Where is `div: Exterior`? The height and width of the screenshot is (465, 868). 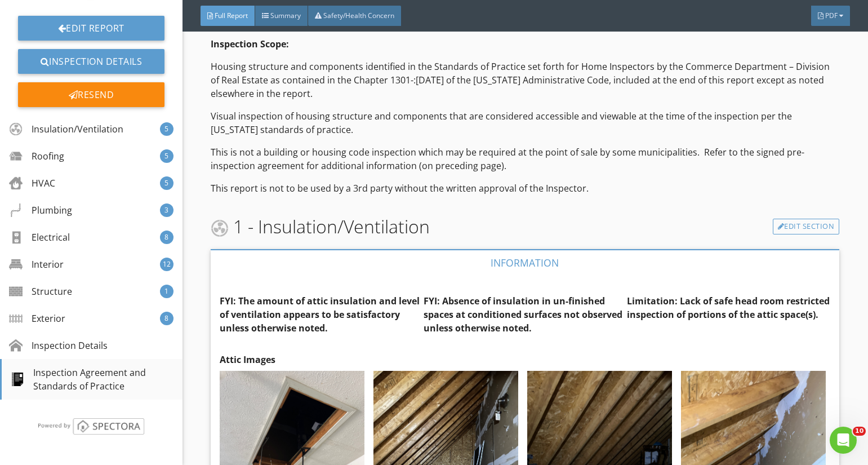 div: Exterior is located at coordinates (37, 319).